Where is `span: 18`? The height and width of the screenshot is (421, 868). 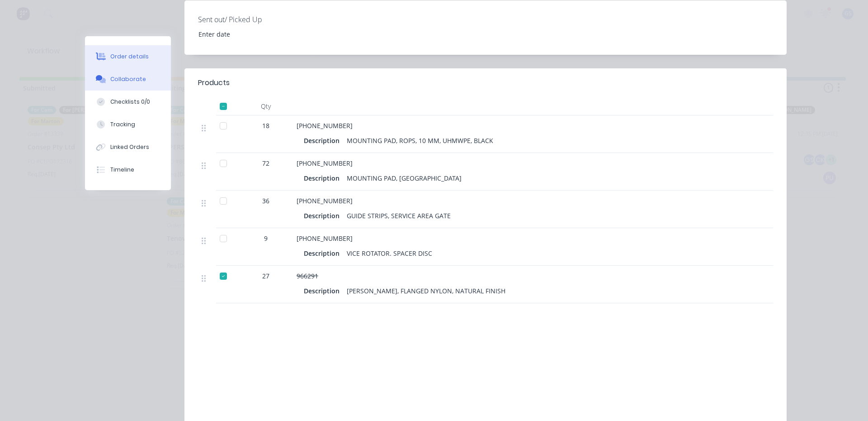 span: 18 is located at coordinates (266, 125).